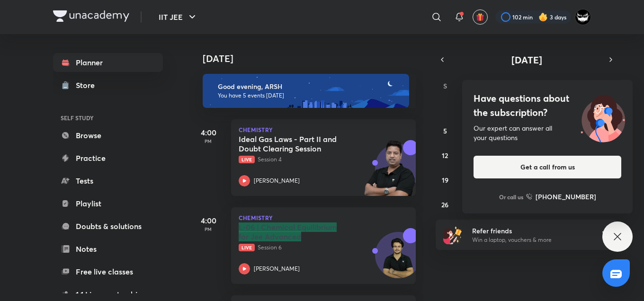 The width and height of the screenshot is (644, 301). I want to click on a: Free live classes, so click(108, 272).